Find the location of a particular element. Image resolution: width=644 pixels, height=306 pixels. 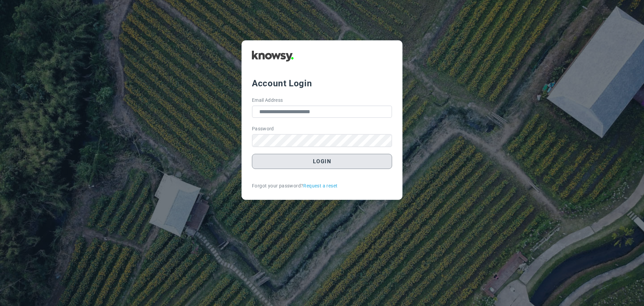

div: Account Login is located at coordinates (322, 83).